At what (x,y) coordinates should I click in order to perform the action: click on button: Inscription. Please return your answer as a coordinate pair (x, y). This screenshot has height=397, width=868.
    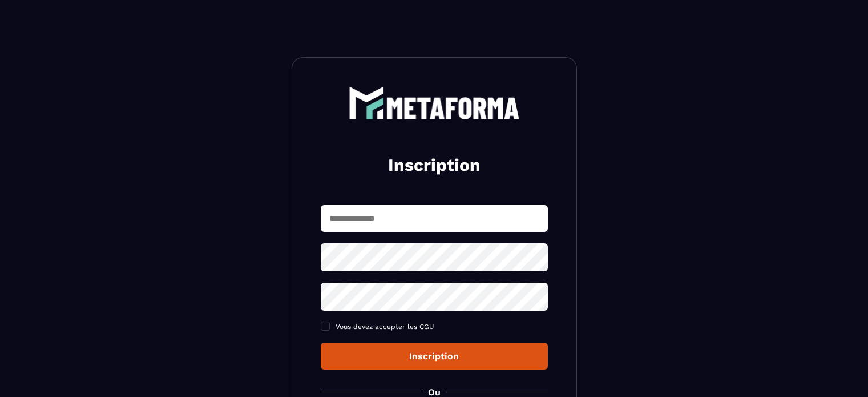
    Looking at the image, I should click on (434, 355).